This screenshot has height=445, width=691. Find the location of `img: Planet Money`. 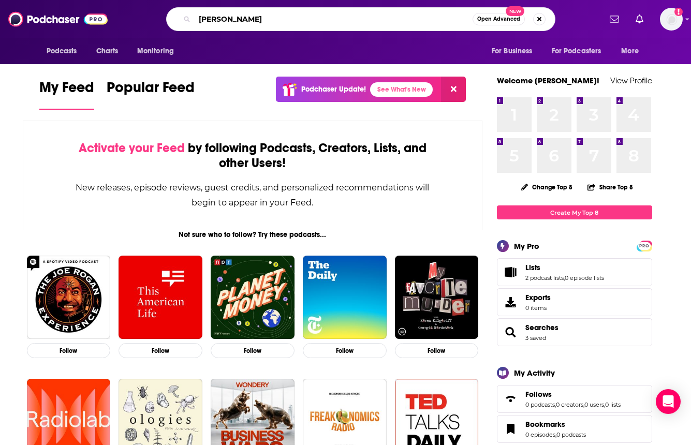

img: Planet Money is located at coordinates (252, 297).